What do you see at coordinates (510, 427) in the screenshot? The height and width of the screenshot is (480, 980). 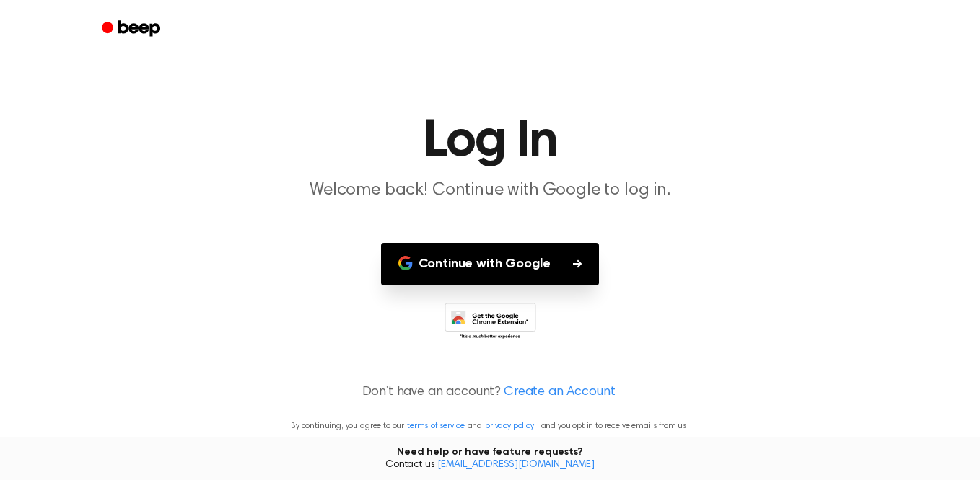 I see `a: privacy policy` at bounding box center [510, 427].